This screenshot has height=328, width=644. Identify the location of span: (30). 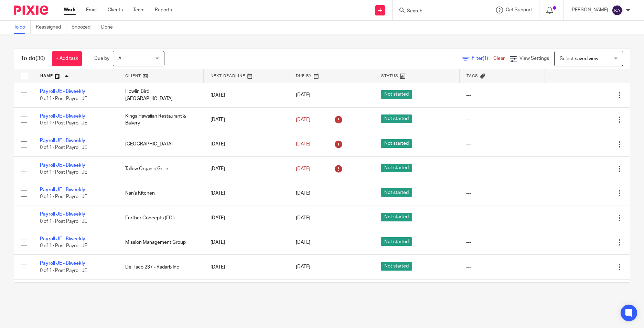
(41, 58).